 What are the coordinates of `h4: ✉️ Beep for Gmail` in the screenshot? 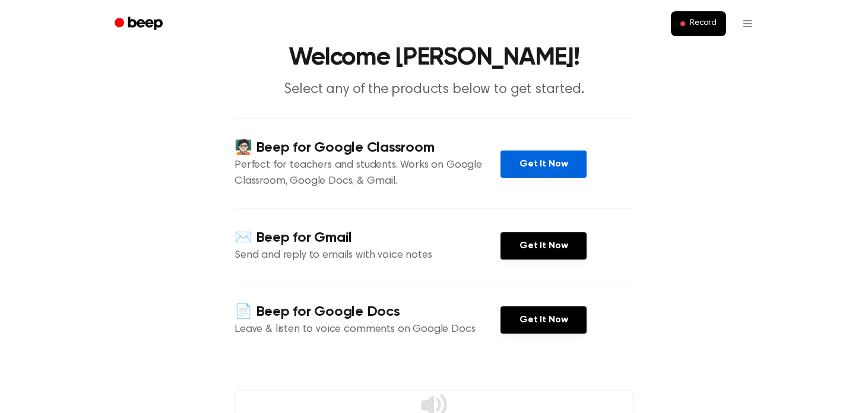 It's located at (367, 238).